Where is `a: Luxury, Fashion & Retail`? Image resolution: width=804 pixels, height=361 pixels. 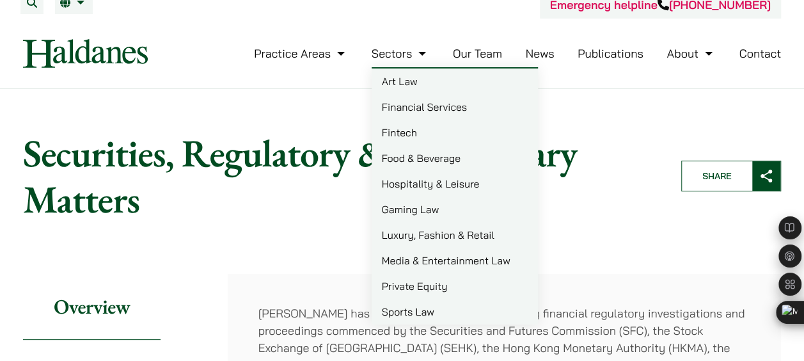
a: Luxury, Fashion & Retail is located at coordinates (455, 235).